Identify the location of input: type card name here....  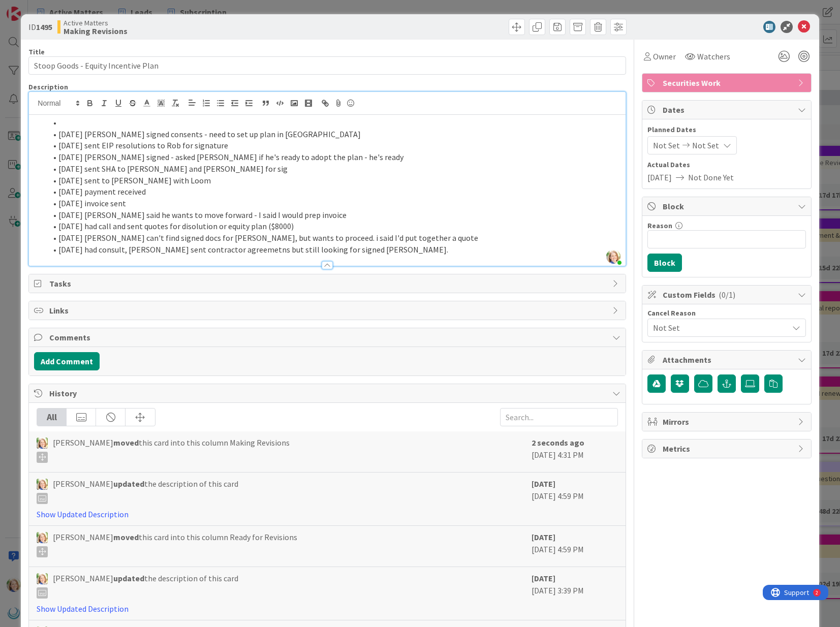
(326, 66).